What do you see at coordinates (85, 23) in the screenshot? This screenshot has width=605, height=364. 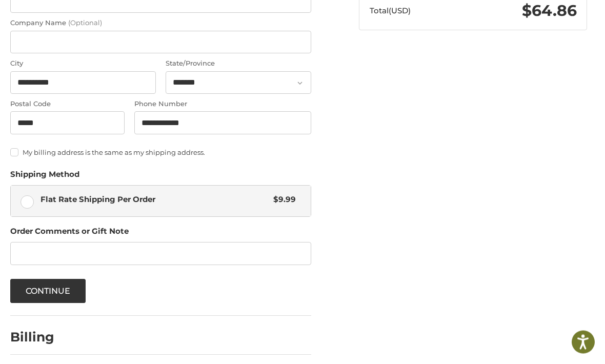 I see `small: (Optional)` at bounding box center [85, 23].